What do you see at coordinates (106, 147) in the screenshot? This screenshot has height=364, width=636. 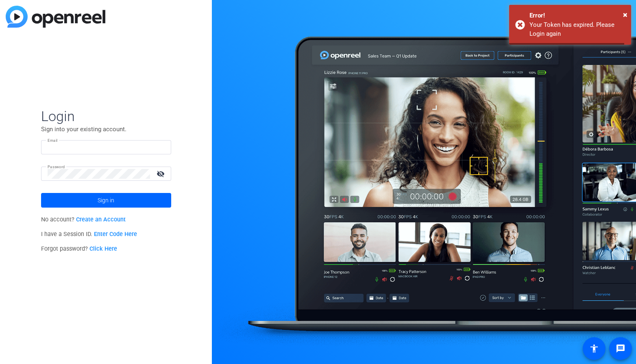 I see `input: Enter Email Address` at bounding box center [106, 147].